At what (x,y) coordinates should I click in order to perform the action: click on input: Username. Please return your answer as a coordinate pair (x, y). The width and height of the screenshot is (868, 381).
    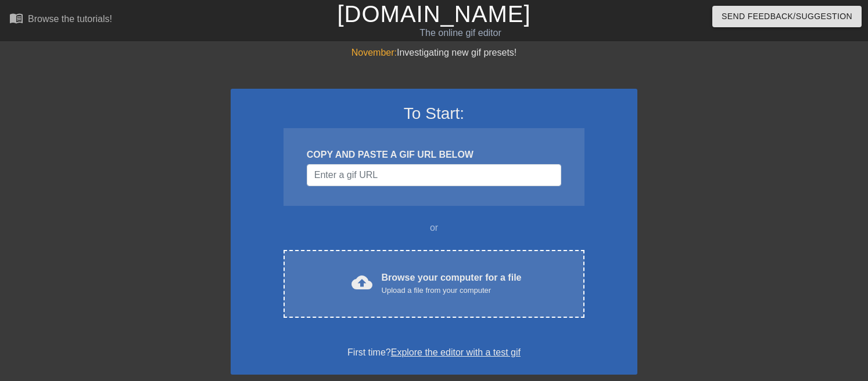
    Looking at the image, I should click on (434, 176).